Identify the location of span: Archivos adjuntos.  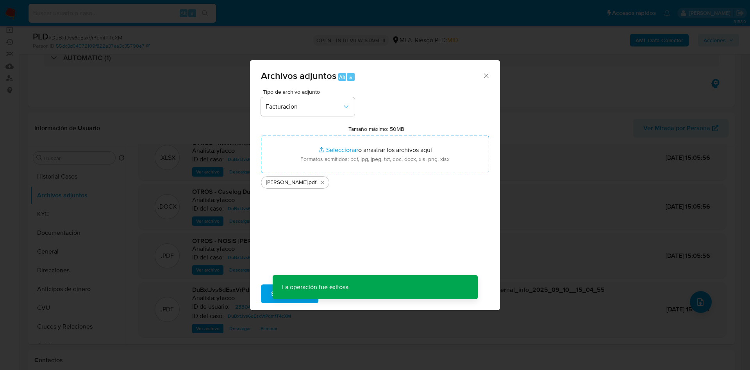
(298, 75).